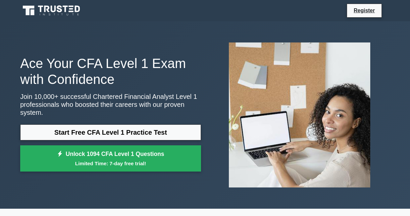 Image resolution: width=410 pixels, height=216 pixels. What do you see at coordinates (365, 10) in the screenshot?
I see `a: Register` at bounding box center [365, 10].